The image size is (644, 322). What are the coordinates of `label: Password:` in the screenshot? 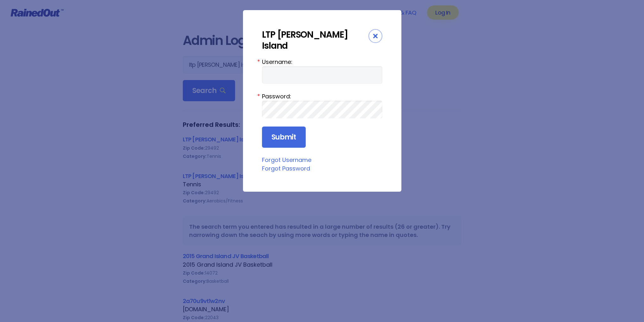 It's located at (322, 96).